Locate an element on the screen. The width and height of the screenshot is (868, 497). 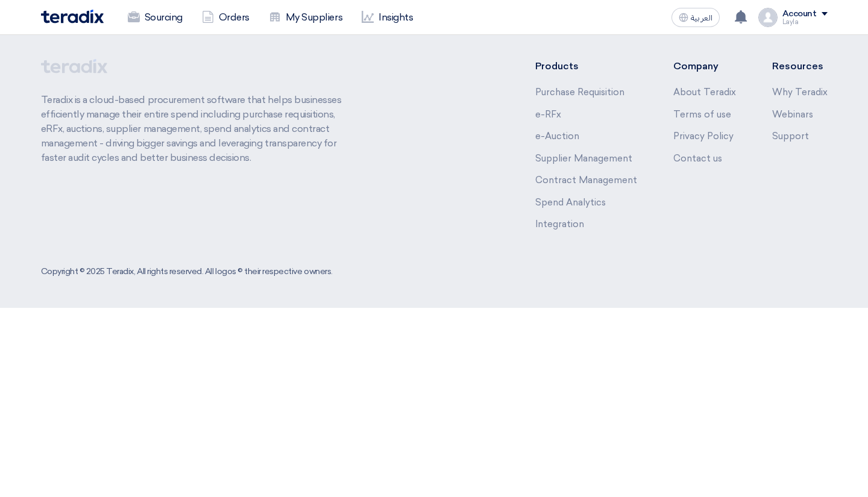
a: Orders is located at coordinates (225, 17).